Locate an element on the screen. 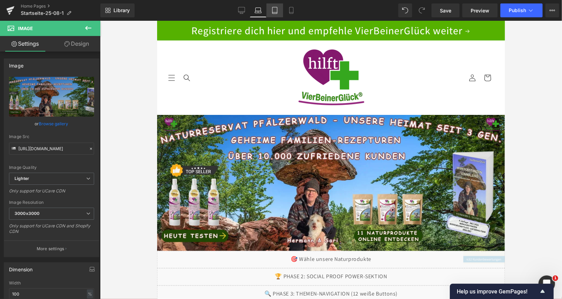  b: Lighter is located at coordinates (22, 178).